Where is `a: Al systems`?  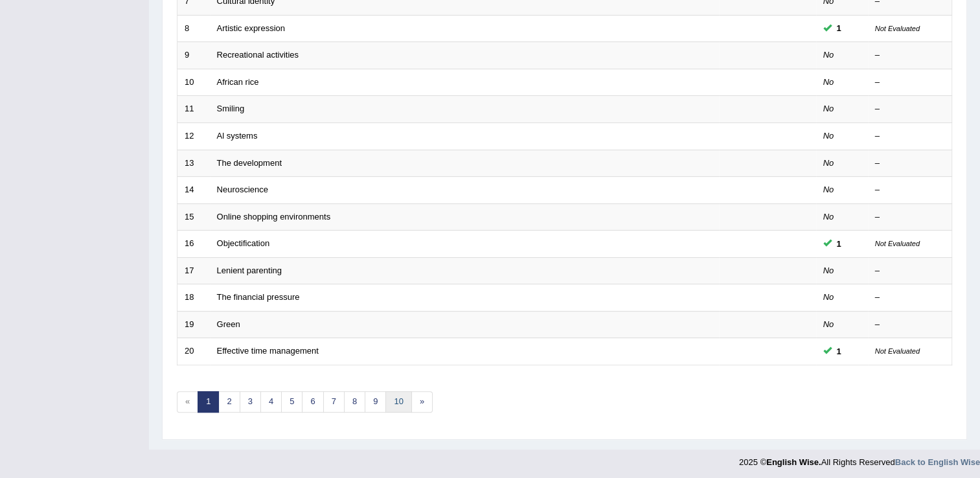
a: Al systems is located at coordinates (237, 136).